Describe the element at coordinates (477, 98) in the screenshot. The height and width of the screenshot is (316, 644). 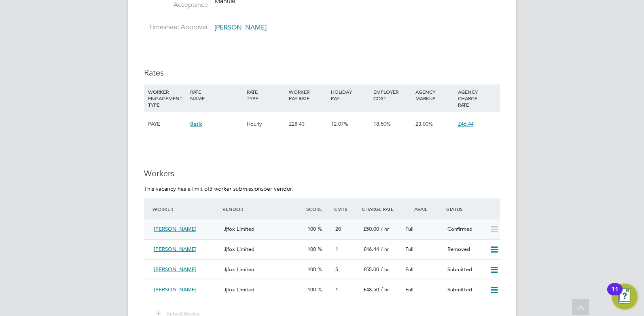
I see `div: AGENCY CHARGE RATE` at that location.